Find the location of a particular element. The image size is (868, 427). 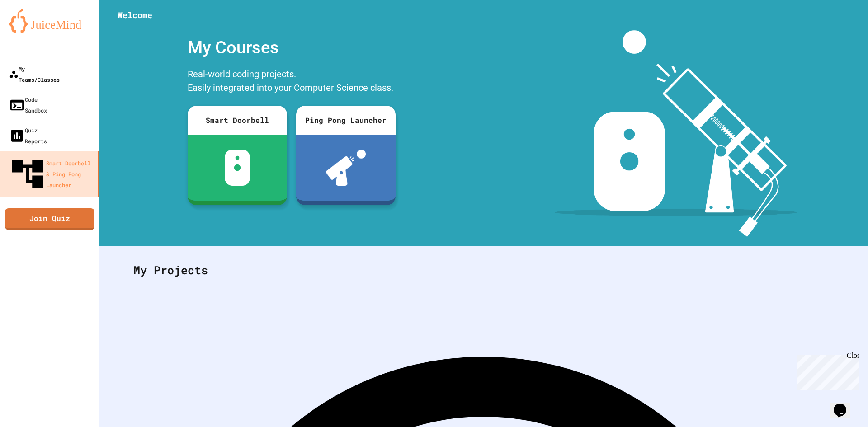

div: Chat with us now!Close is located at coordinates (33, 30).